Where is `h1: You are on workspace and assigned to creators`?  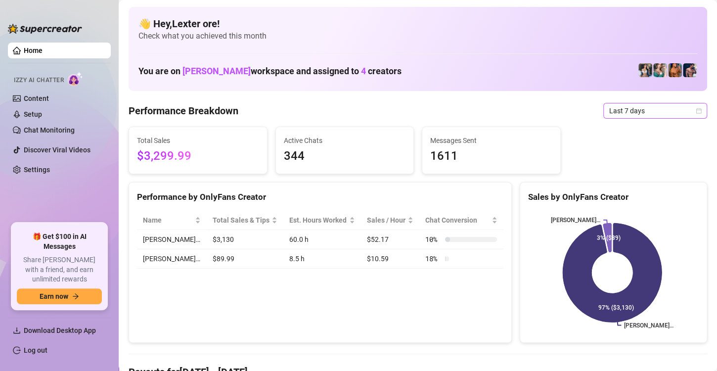 h1: You are on workspace and assigned to creators is located at coordinates (270, 71).